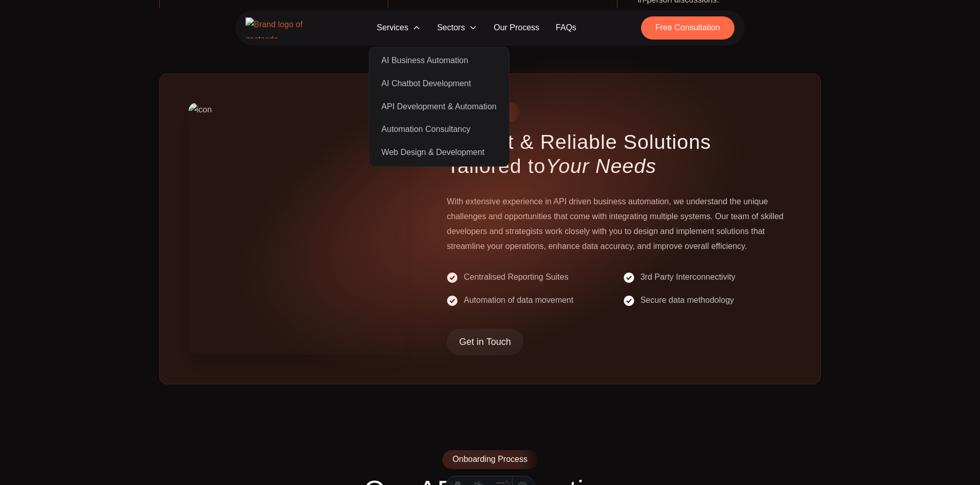  Describe the element at coordinates (439, 61) in the screenshot. I see `a: AI Business Automation` at that location.